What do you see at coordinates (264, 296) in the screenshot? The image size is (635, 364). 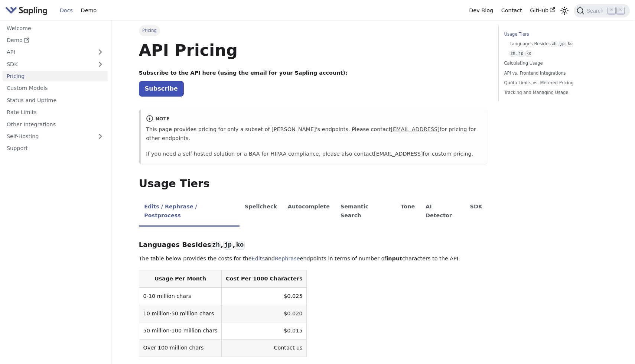 I see `td: $0.025` at bounding box center [264, 296].